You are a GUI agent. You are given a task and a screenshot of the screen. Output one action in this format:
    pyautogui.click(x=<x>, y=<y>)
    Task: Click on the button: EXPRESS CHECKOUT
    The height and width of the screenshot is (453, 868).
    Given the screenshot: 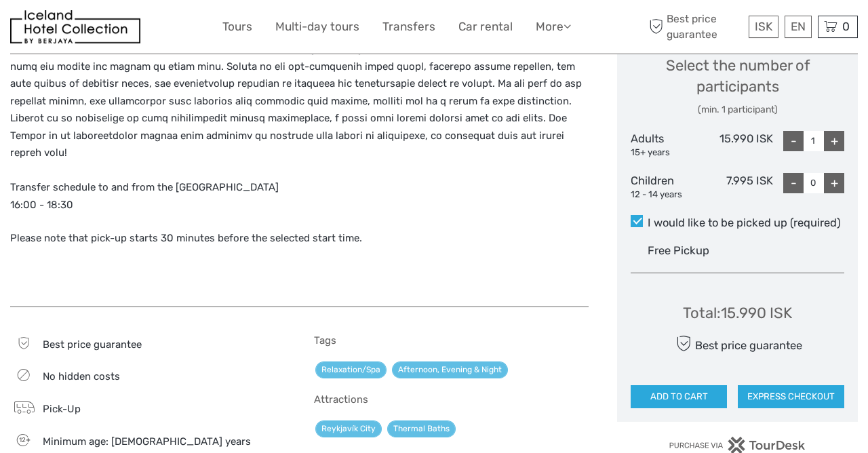 What is the action you would take?
    pyautogui.click(x=791, y=397)
    